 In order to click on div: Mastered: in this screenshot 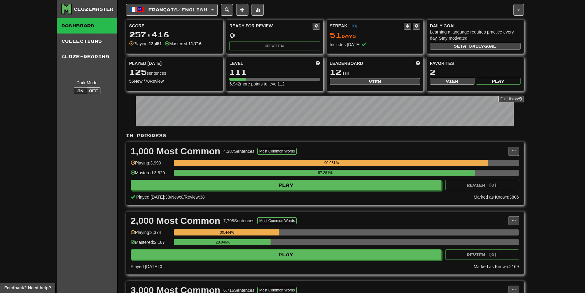, I will do `click(183, 44)`.